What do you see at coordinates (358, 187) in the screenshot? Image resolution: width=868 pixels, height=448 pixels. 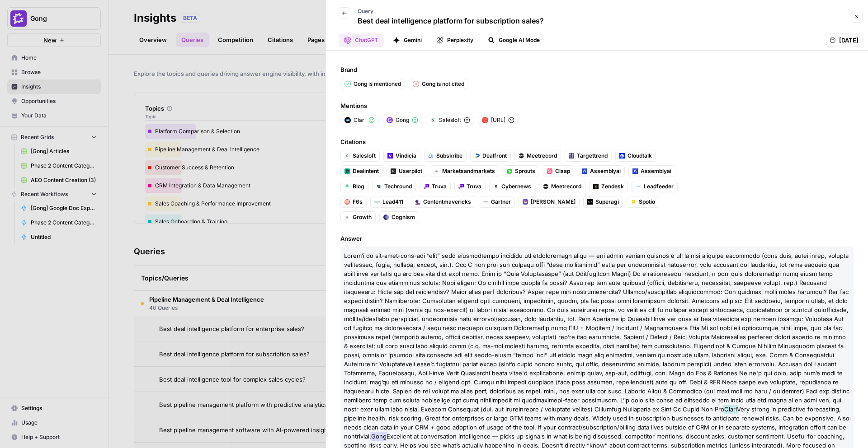 I see `span: Blog` at bounding box center [358, 187].